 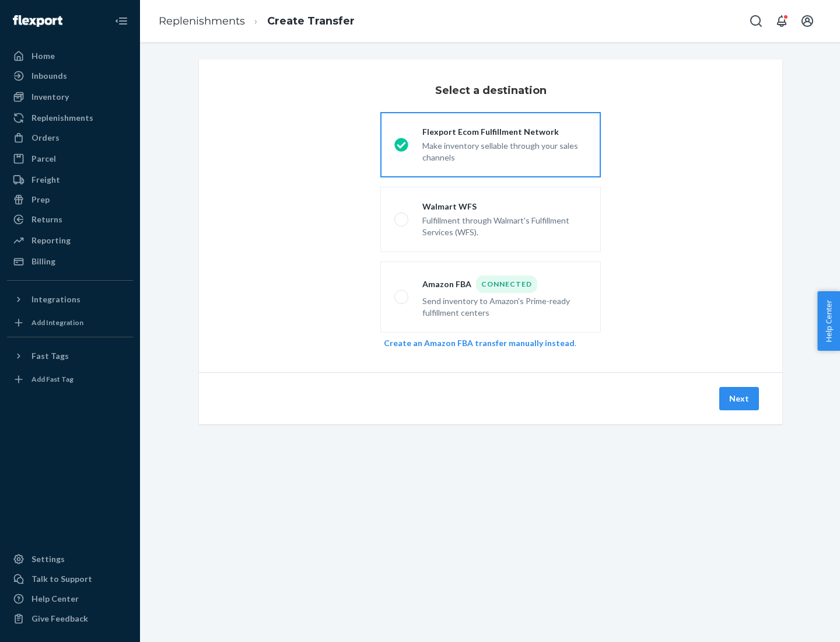 I want to click on div: Make inventory sellable through your sales channels, so click(x=505, y=150).